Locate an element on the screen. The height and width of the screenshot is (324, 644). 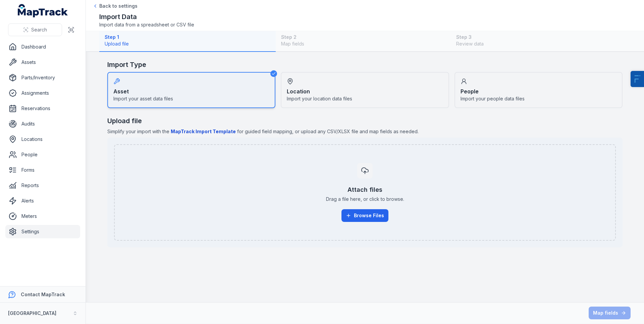
a: Dashboard is located at coordinates (42, 47).